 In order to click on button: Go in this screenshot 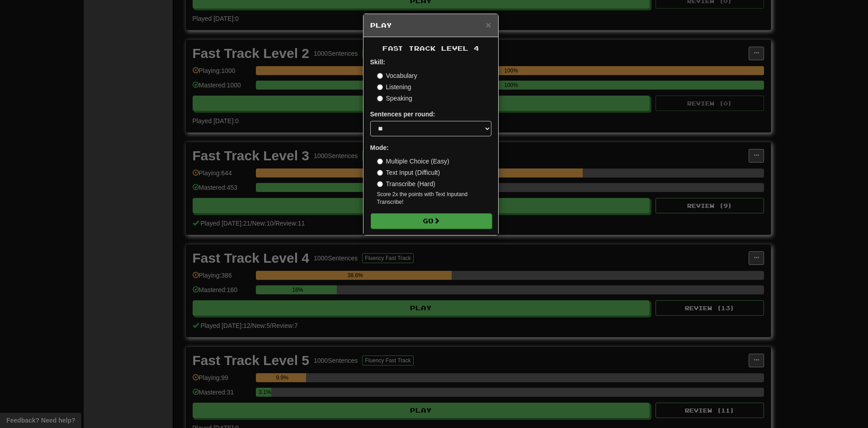, I will do `click(431, 221)`.